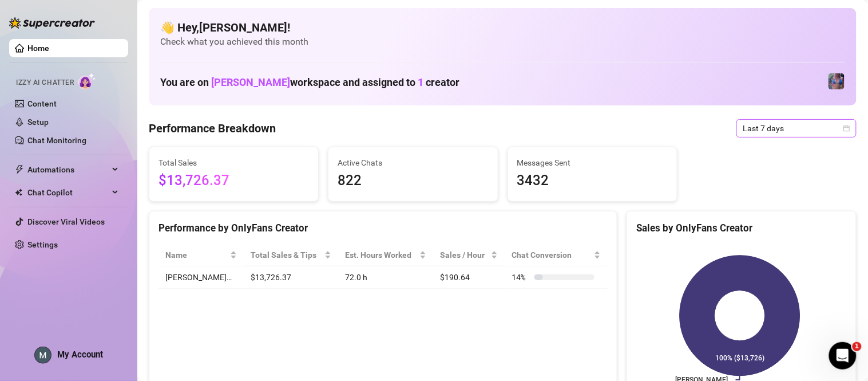  I want to click on h4: Performance Breakdown, so click(212, 128).